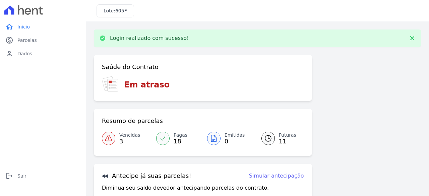 This screenshot has width=429, height=196. I want to click on h3: Em atraso, so click(147, 85).